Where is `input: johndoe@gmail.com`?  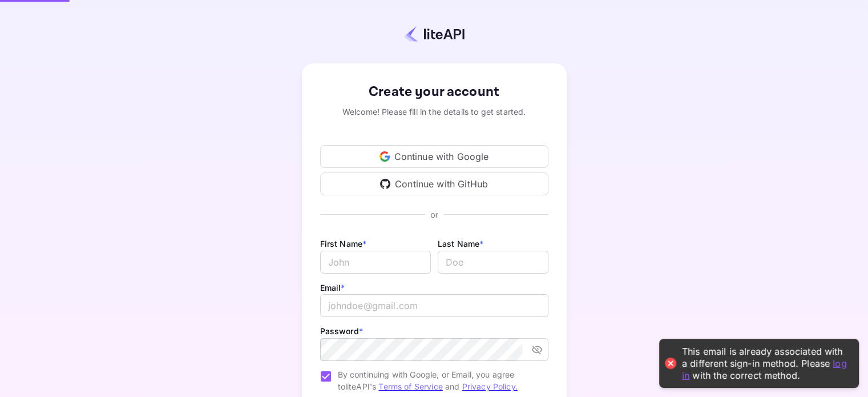 input: johndoe@gmail.com is located at coordinates (434, 306).